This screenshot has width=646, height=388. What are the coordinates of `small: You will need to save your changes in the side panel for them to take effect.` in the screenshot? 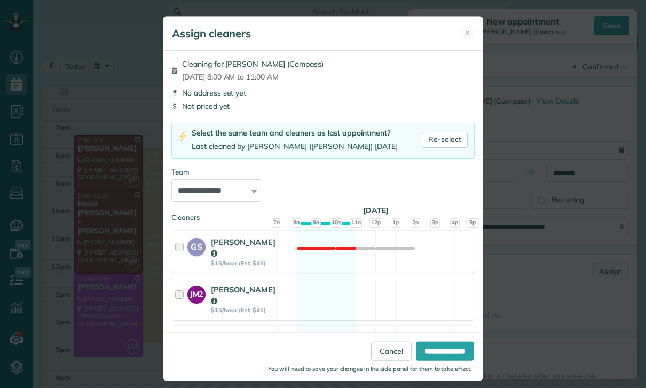 It's located at (370, 369).